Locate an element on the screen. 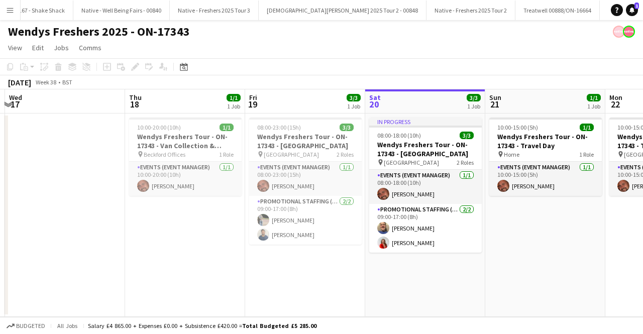  span: Sat is located at coordinates (375, 97).